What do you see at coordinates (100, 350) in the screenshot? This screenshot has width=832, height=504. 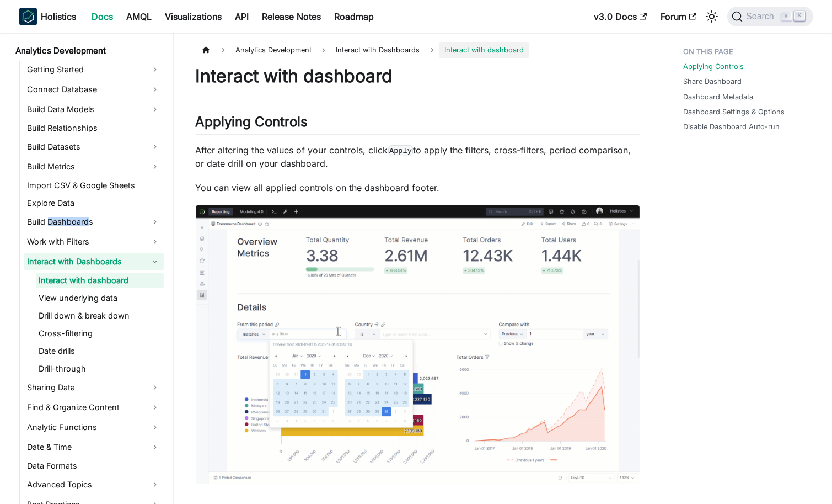 I see `a: Date drills` at bounding box center [100, 350].